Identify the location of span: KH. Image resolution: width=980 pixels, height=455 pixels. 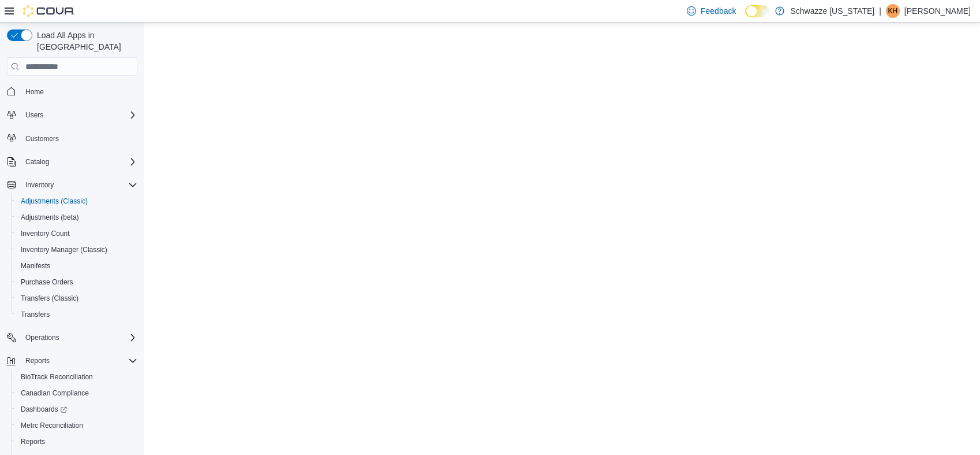
(892, 11).